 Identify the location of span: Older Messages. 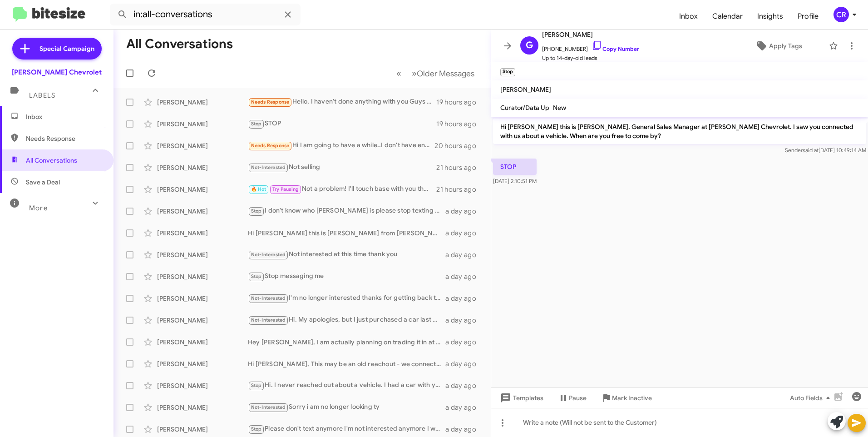
(445, 73).